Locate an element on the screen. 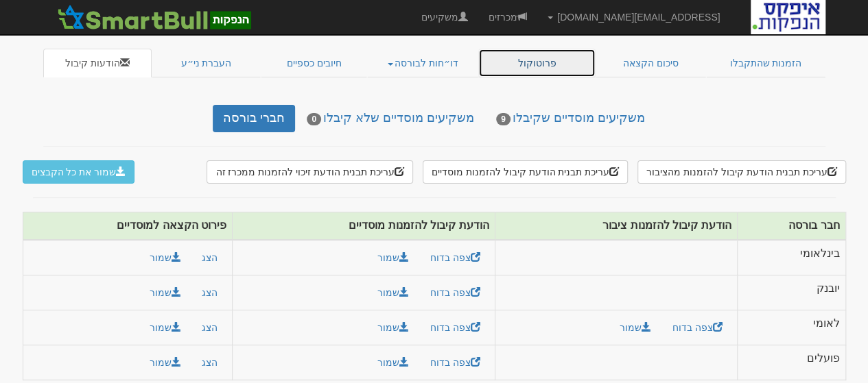 This screenshot has height=383, width=868. a: סיכום הקצאה is located at coordinates (650, 63).